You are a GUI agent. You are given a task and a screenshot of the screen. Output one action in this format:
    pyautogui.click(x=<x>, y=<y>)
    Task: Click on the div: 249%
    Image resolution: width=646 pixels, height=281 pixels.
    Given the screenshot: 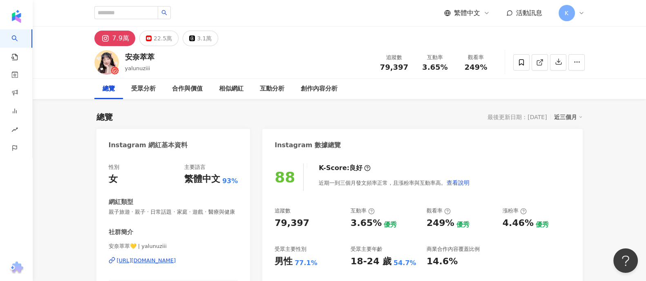 What is the action you would take?
    pyautogui.click(x=440, y=223)
    